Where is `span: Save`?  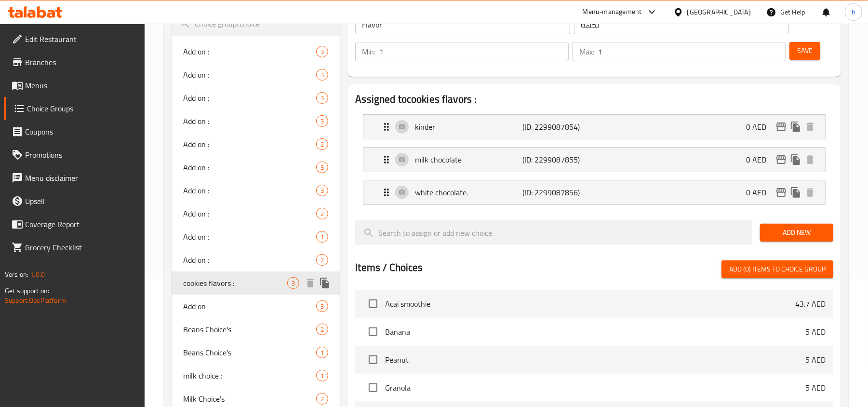 span: Save is located at coordinates (805, 51).